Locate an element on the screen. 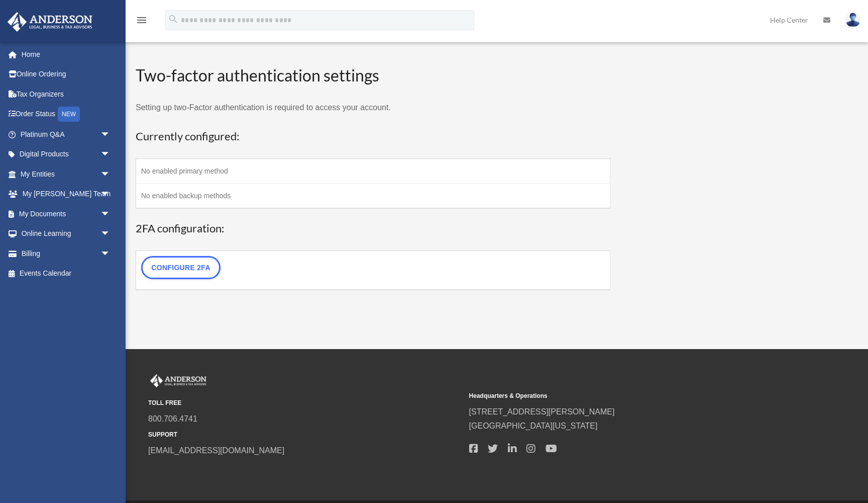 The image size is (868, 503). a: My Entitiesarrow_drop_down is located at coordinates (66, 174).